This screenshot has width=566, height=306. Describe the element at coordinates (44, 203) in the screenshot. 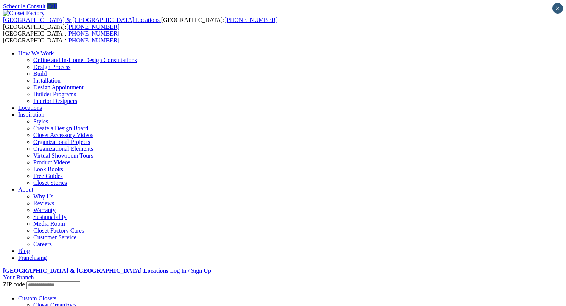

I see `a: Reviews` at that location.